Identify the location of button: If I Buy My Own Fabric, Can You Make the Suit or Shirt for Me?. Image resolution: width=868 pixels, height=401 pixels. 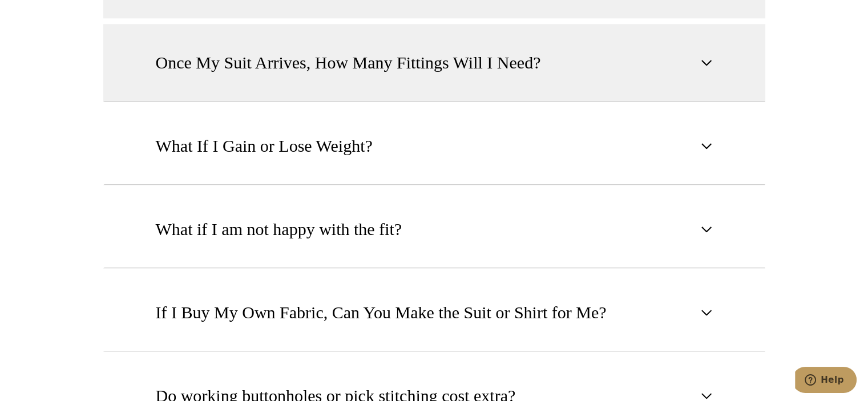
(434, 312).